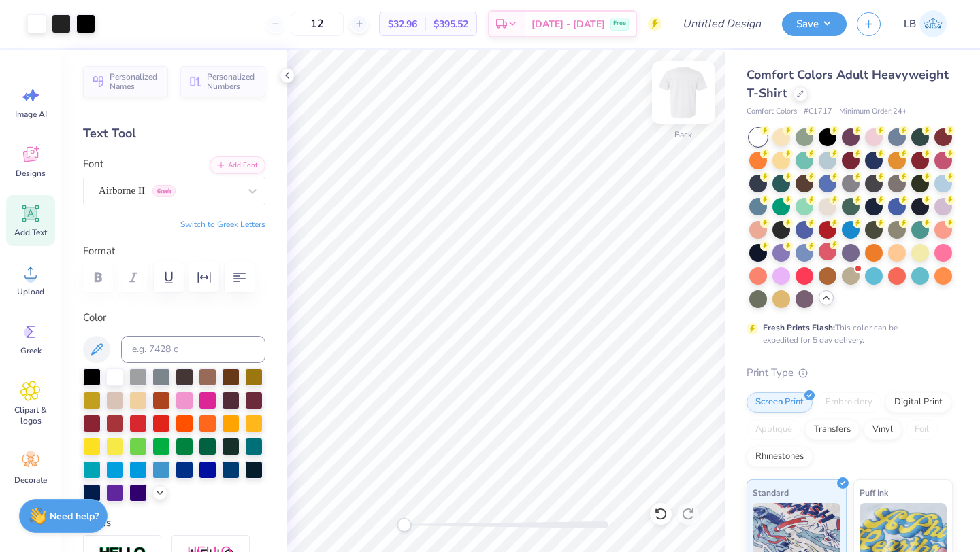 This screenshot has height=552, width=980. What do you see at coordinates (774, 430) in the screenshot?
I see `div: Applique` at bounding box center [774, 430].